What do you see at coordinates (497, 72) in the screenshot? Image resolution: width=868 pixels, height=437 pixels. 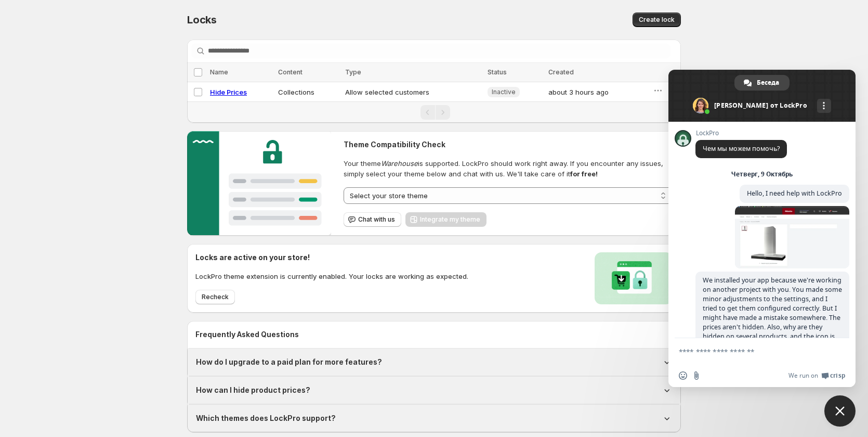 I see `span: Status` at bounding box center [497, 72].